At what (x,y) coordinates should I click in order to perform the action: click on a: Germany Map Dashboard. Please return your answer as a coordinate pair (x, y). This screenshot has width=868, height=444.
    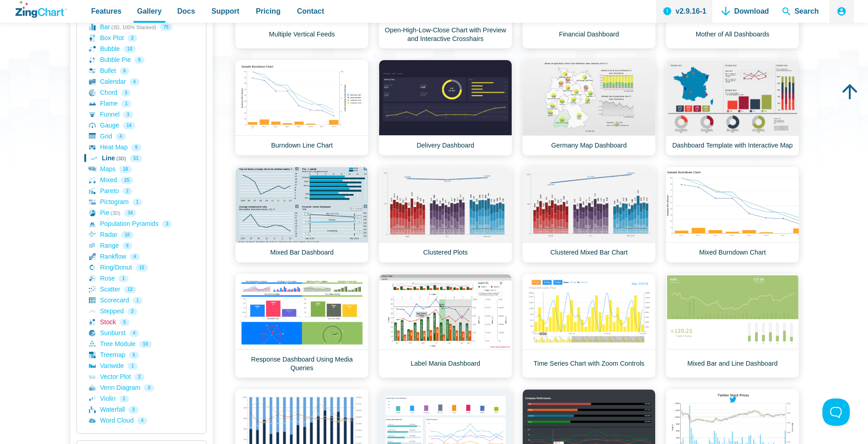
    Looking at the image, I should click on (589, 108).